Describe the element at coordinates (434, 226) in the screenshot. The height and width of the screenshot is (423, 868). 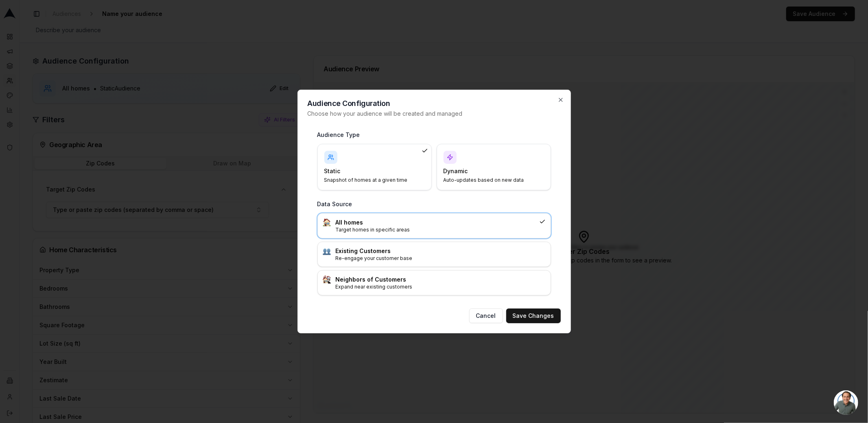
I see `div: :house:All homesTarget homes in specific areas` at that location.